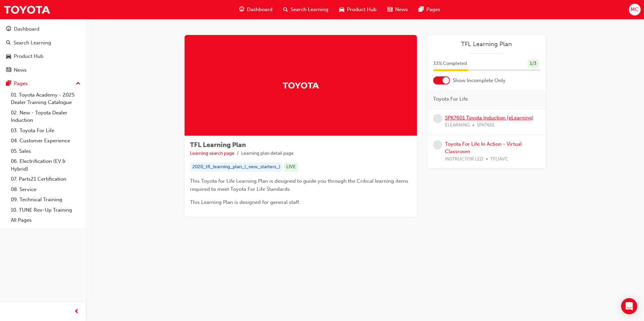  I want to click on a: car-iconProduct Hub, so click(357, 10).